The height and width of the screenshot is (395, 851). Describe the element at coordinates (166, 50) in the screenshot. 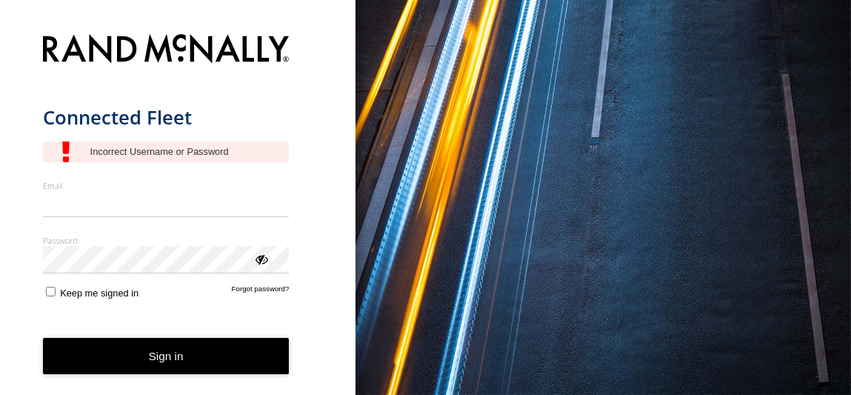

I see `img: Rand McNally` at that location.